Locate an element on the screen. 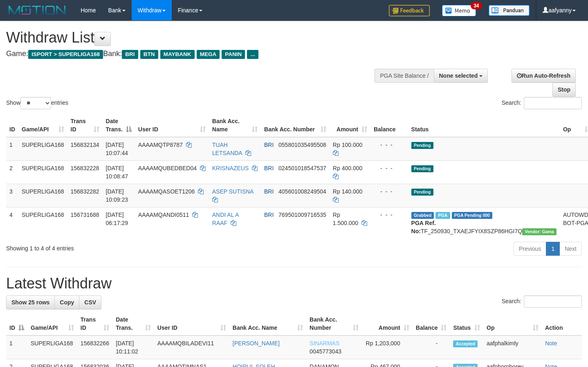 This screenshot has height=367, width=588. button: None selected is located at coordinates (461, 75).